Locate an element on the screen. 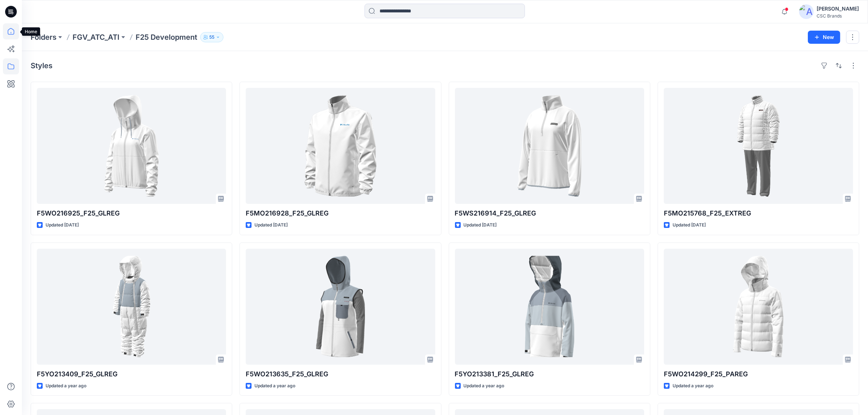 This screenshot has height=415, width=868. a: F5MO216928_F25_GLREG is located at coordinates (340, 146).